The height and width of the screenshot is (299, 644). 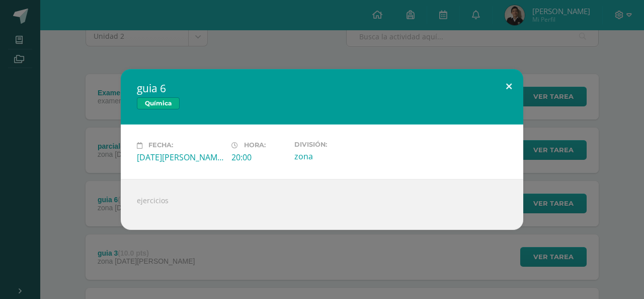 I want to click on span: Química, so click(x=158, y=103).